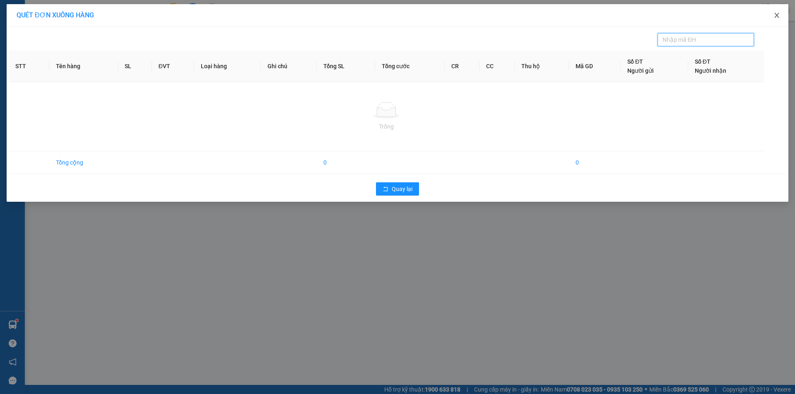 Image resolution: width=795 pixels, height=394 pixels. I want to click on th: Mã GD, so click(594, 66).